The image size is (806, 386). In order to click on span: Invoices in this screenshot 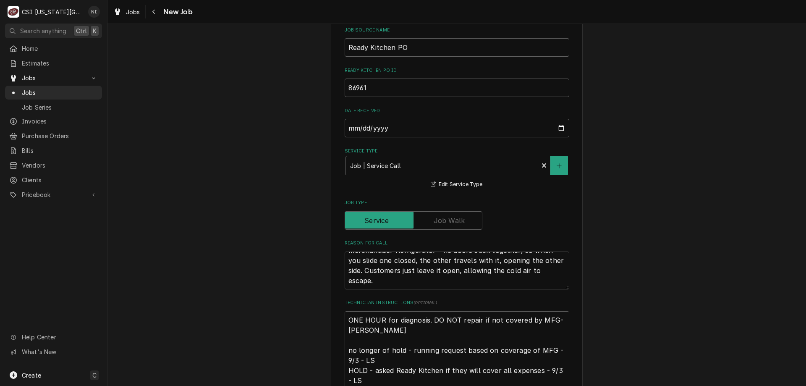, I will do `click(60, 121)`.